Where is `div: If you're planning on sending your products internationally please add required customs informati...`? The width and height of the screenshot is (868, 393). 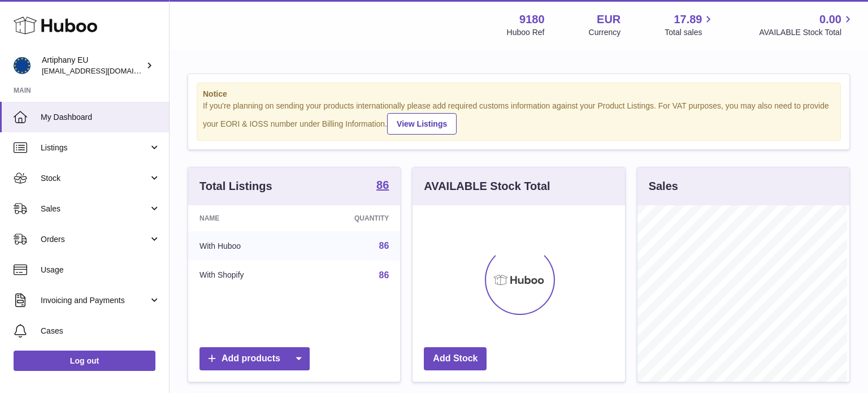
div: If you're planning on sending your products internationally please add required customs informati... is located at coordinates (519, 118).